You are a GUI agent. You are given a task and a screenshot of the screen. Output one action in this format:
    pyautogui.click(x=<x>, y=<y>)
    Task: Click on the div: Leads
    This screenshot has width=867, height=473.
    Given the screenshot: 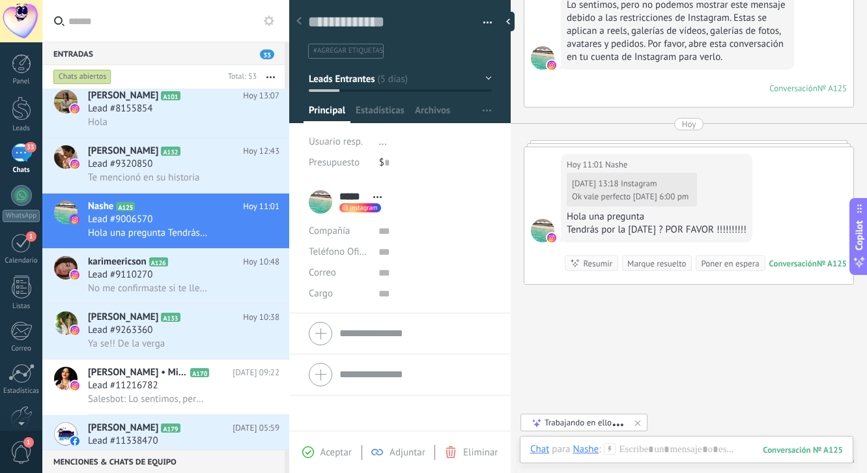 What is the action you would take?
    pyautogui.click(x=21, y=128)
    